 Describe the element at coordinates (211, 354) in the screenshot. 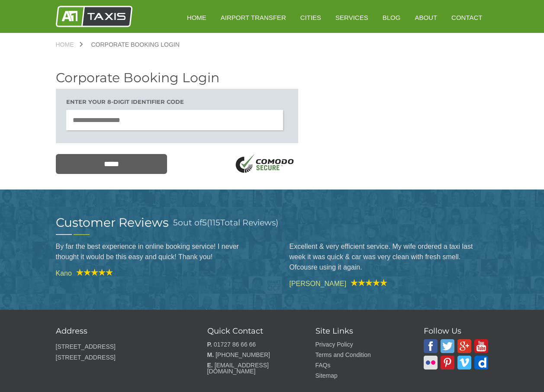

I see `strong: M.` at that location.